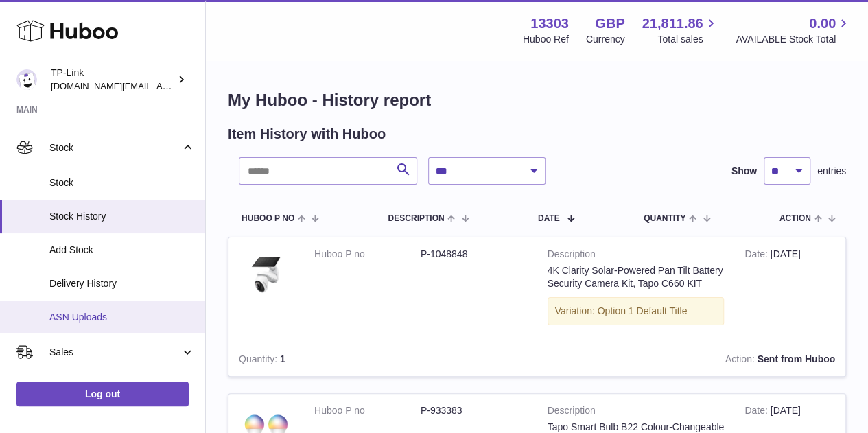 The height and width of the screenshot is (433, 868). What do you see at coordinates (266, 275) in the screenshot?
I see `img: Tapo_C660_KIT_EU_1.0_overview_01_large_20250408025139g.jpg` at bounding box center [266, 275].